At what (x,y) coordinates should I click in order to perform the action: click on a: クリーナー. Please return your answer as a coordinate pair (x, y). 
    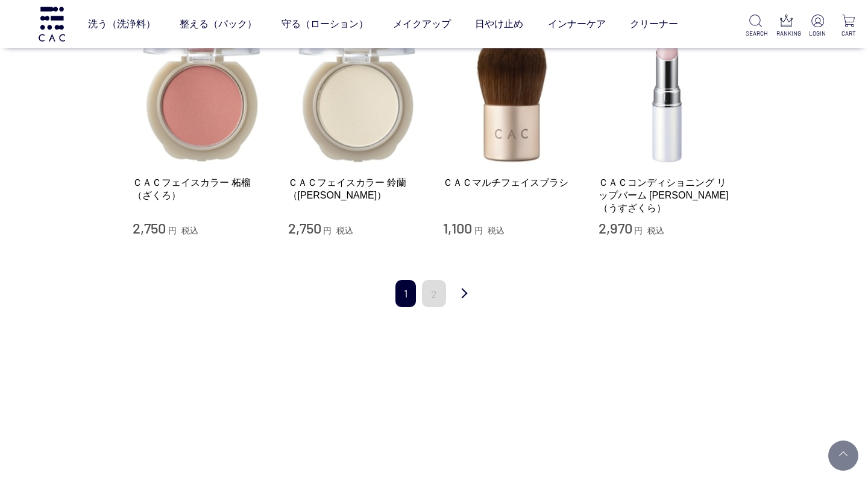
    Looking at the image, I should click on (654, 24).